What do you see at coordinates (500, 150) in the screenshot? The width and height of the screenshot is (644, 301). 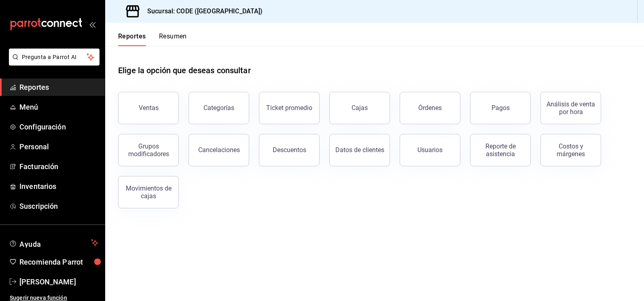 I see `div: Reporte de asistencia` at bounding box center [500, 150].